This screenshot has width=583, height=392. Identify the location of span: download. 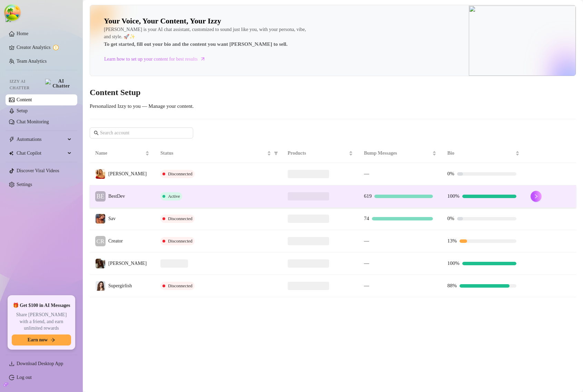
(12, 364).